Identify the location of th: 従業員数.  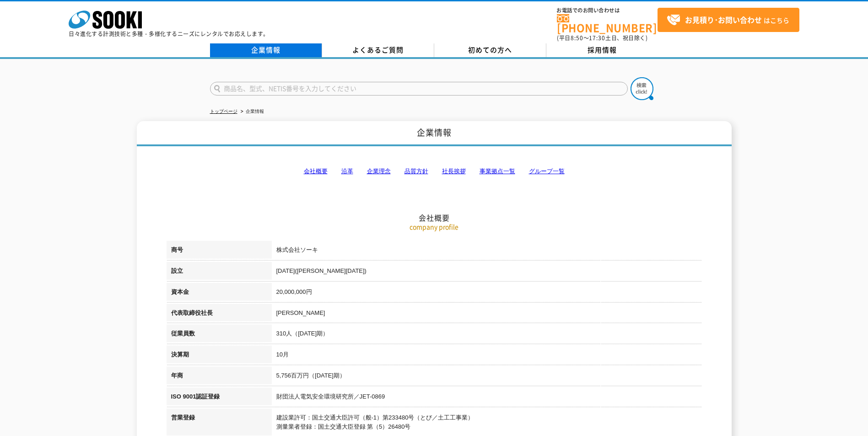
(219, 335).